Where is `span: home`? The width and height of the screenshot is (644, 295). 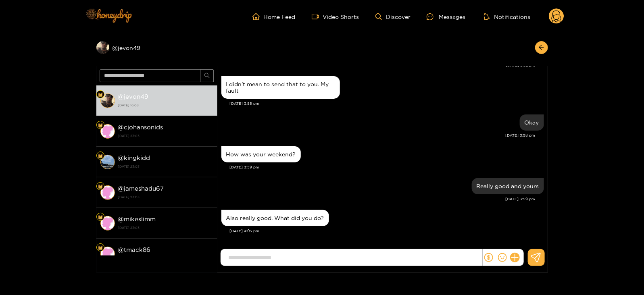 span: home is located at coordinates (258, 16).